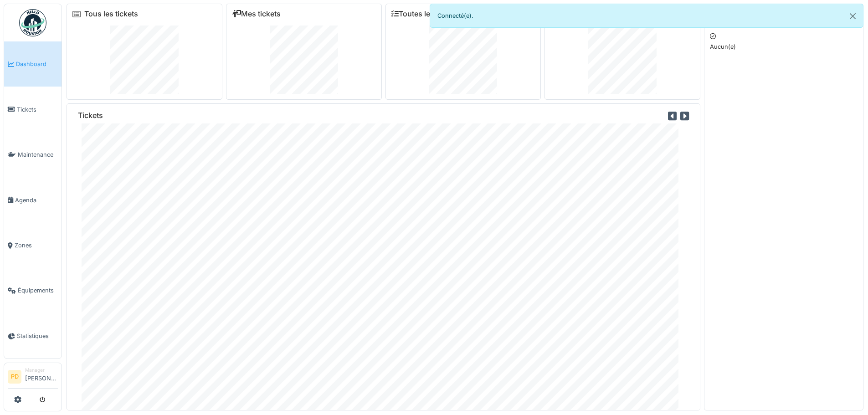 The width and height of the screenshot is (868, 415). I want to click on img: Badge_color-CXgf-gQk.svg, so click(32, 23).